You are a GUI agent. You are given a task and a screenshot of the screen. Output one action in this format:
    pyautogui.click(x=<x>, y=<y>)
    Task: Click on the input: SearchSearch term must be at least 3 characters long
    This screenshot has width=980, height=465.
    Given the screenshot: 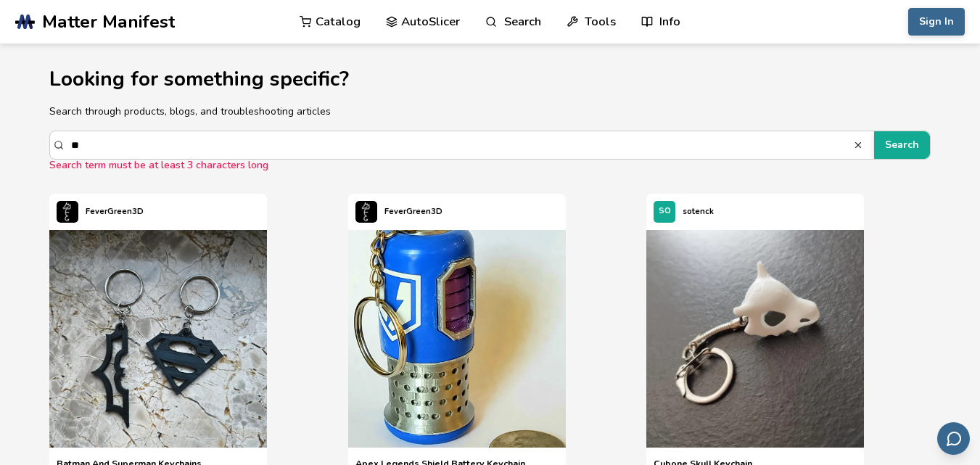 What is the action you would take?
    pyautogui.click(x=462, y=145)
    